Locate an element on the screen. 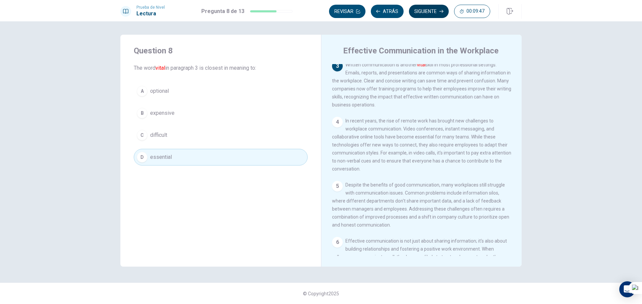 This screenshot has width=642, height=304. button: Dessential is located at coordinates (221, 157).